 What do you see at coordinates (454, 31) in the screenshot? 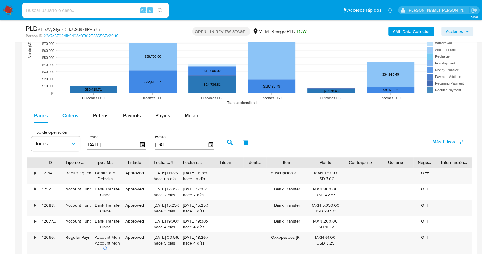
I see `span: Acciones` at bounding box center [454, 31].